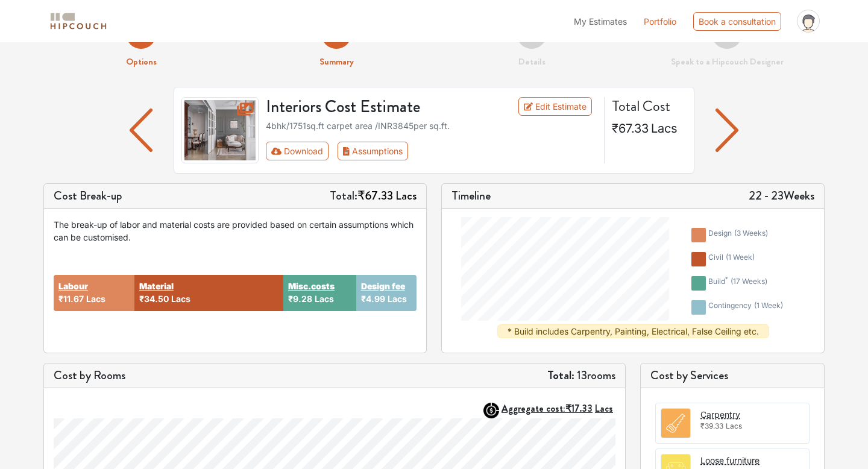  I want to click on span: My Estimates, so click(600, 21).